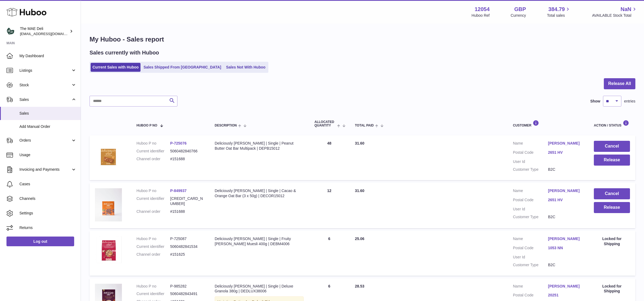 This screenshot has width=644, height=301. Describe the element at coordinates (10, 31) in the screenshot. I see `img: logistics@deliciouslyella.com` at that location.